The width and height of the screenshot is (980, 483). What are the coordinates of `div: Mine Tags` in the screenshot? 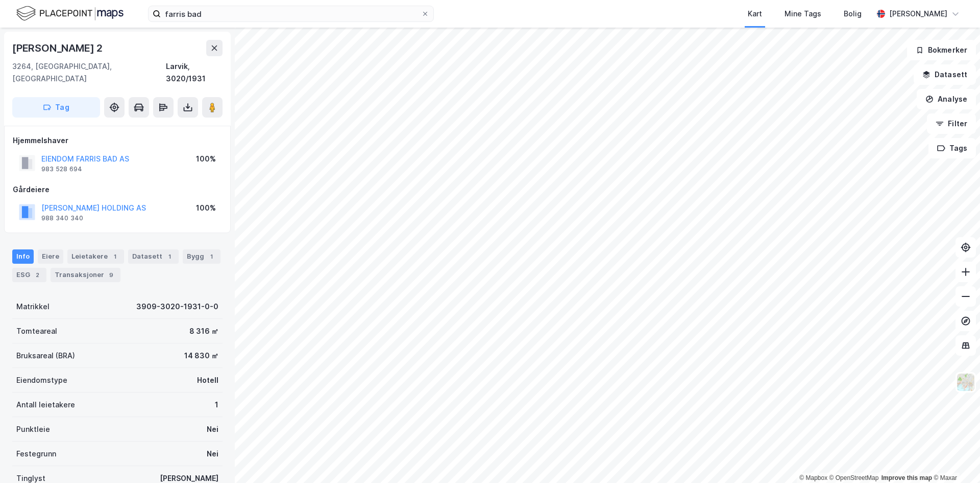 It's located at (802, 14).